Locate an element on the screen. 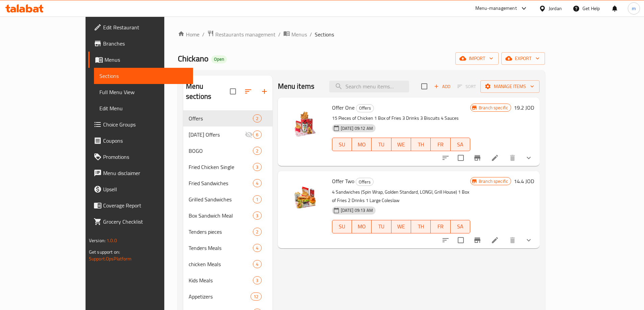  span: Add is located at coordinates (442, 86).